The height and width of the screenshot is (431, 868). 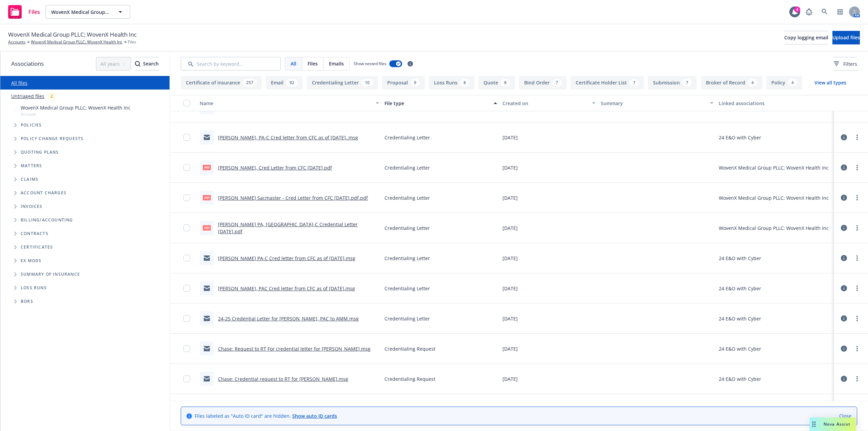 I want to click on span: All, so click(x=293, y=63).